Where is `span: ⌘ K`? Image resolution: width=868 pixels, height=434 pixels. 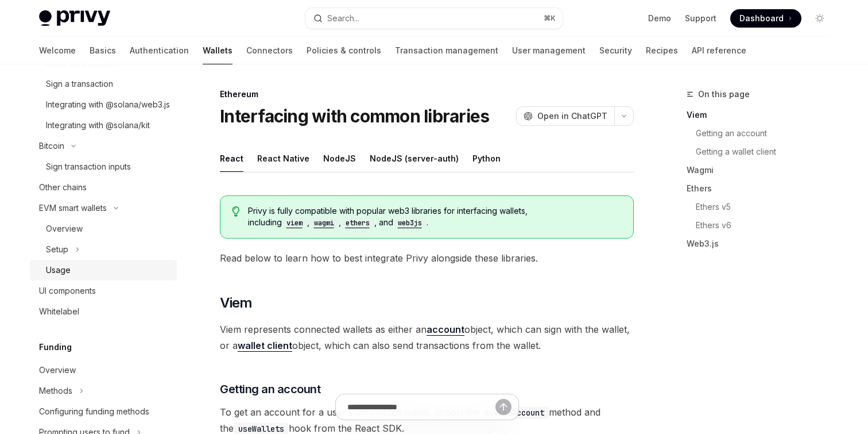
span: ⌘ K is located at coordinates (549, 19).